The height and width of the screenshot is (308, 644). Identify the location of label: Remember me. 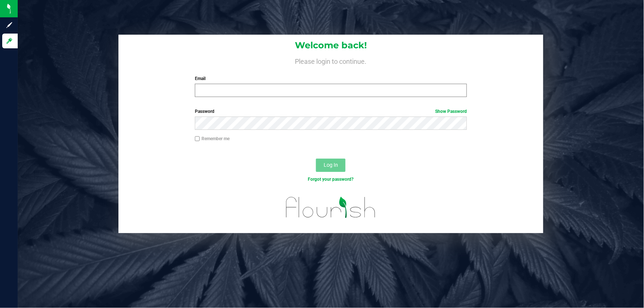
(212, 139).